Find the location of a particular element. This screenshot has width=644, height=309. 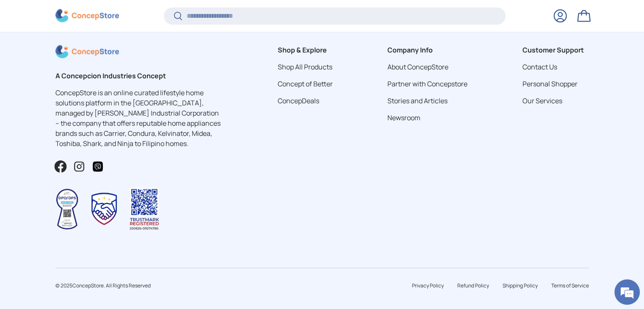

h2: A Concepcion Industries Concept is located at coordinates (139, 76).